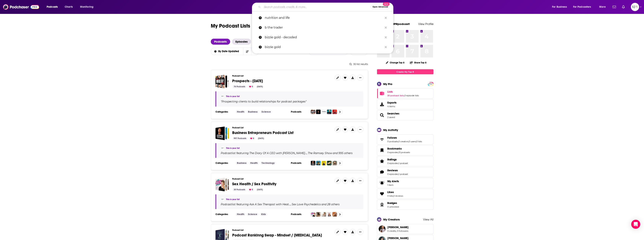 The height and width of the screenshot is (240, 644). I want to click on a: KJPRpodcast, so click(223, 148).